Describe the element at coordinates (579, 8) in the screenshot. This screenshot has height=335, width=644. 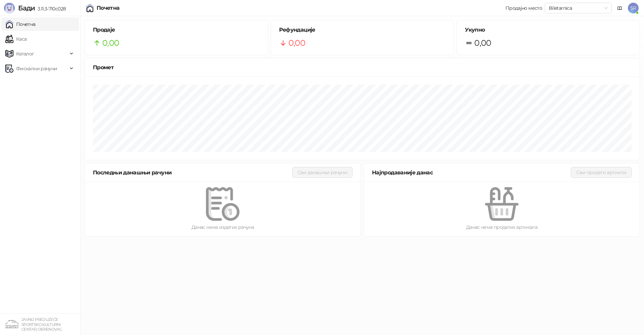
I see `span: Biletarnica` at that location.